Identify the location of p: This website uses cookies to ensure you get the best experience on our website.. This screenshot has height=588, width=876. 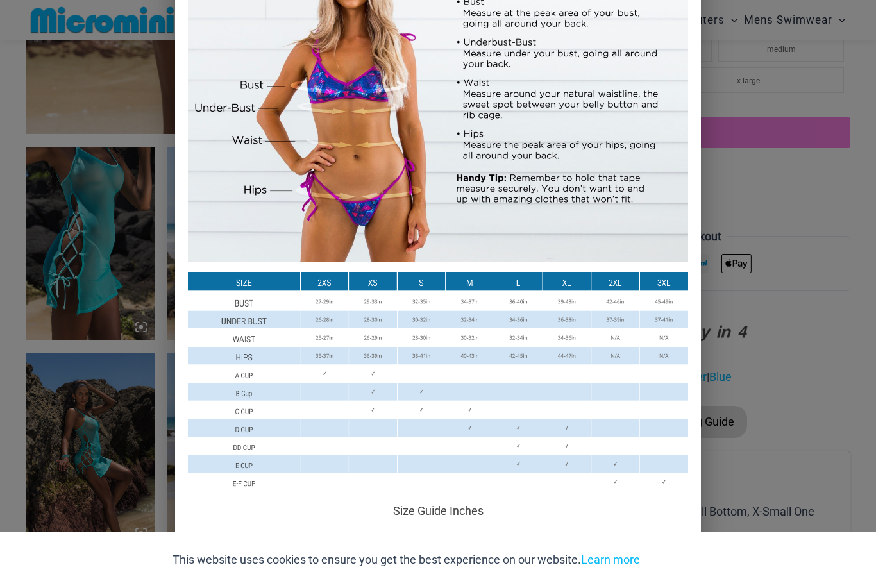
(406, 560).